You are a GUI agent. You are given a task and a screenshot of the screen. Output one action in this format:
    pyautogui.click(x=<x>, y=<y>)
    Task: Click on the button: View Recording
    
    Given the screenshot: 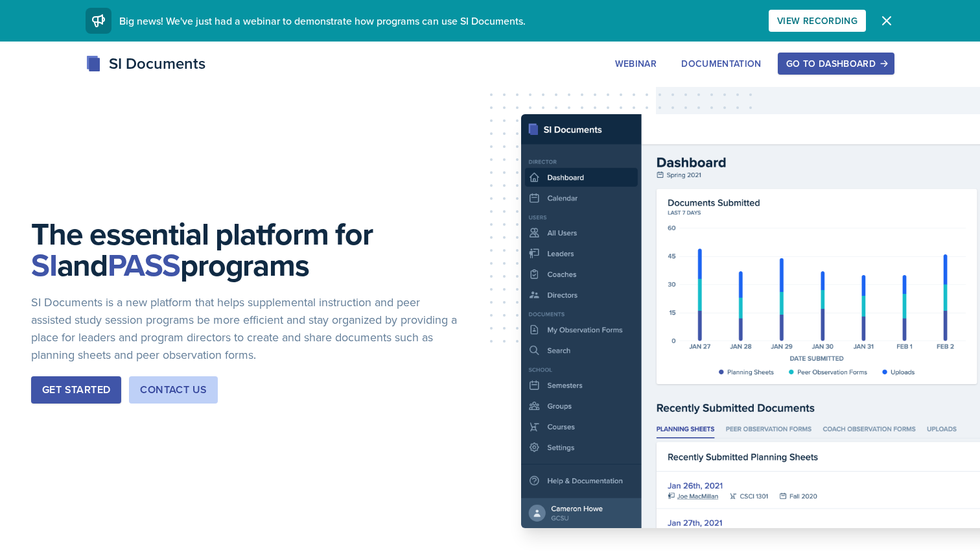 What is the action you would take?
    pyautogui.click(x=817, y=21)
    